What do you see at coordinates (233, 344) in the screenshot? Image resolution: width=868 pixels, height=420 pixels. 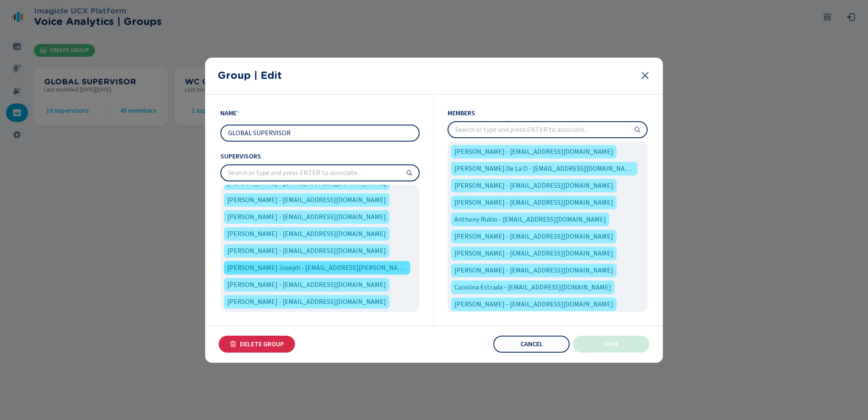 I see `svg: trash-fill` at bounding box center [233, 344].